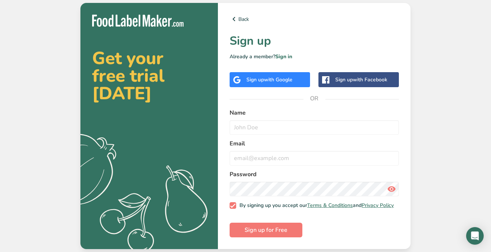 Image resolution: width=491 pixels, height=252 pixels. What do you see at coordinates (314, 158) in the screenshot?
I see `input: email@example.com` at bounding box center [314, 158].